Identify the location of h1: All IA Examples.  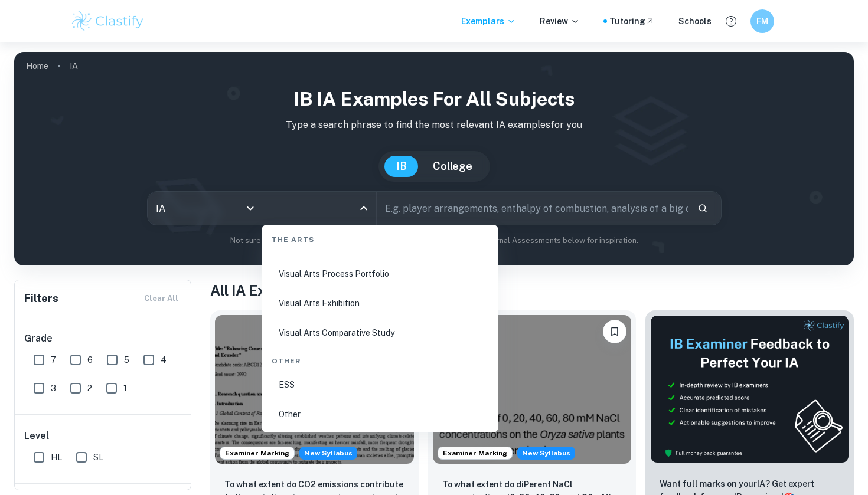
(532, 291).